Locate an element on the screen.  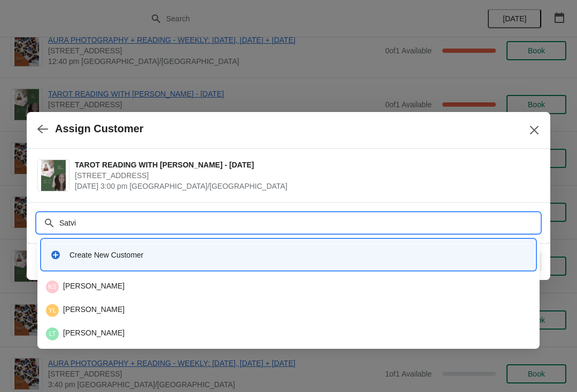
li: Louisa Tratalos is located at coordinates (288, 333).